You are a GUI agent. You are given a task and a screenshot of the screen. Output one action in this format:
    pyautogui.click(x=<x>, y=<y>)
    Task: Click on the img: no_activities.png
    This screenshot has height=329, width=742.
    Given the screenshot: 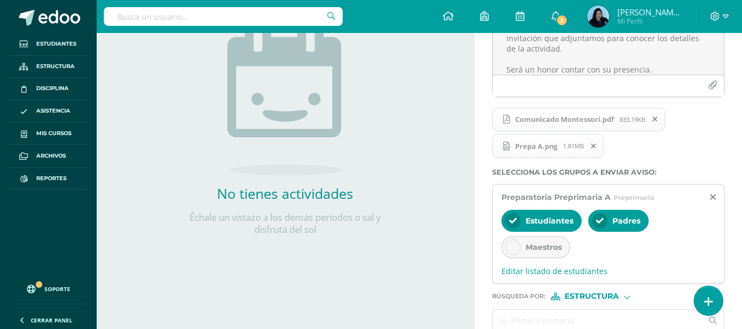 What is the action you would take?
    pyautogui.click(x=285, y=98)
    